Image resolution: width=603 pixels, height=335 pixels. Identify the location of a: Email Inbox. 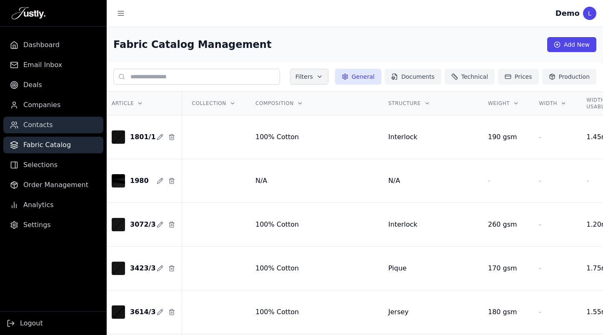
(53, 65).